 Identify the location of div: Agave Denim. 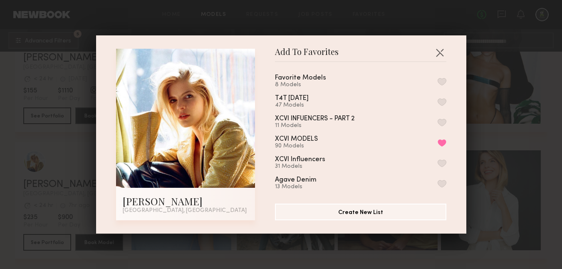
(296, 180).